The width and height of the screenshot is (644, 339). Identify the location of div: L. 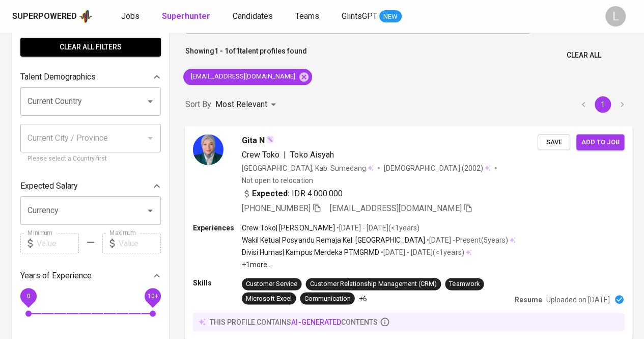
(616, 17).